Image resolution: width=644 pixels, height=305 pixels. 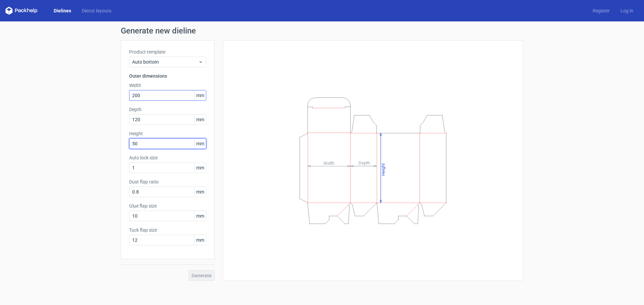 I want to click on h1: Generate new dieline, so click(x=322, y=31).